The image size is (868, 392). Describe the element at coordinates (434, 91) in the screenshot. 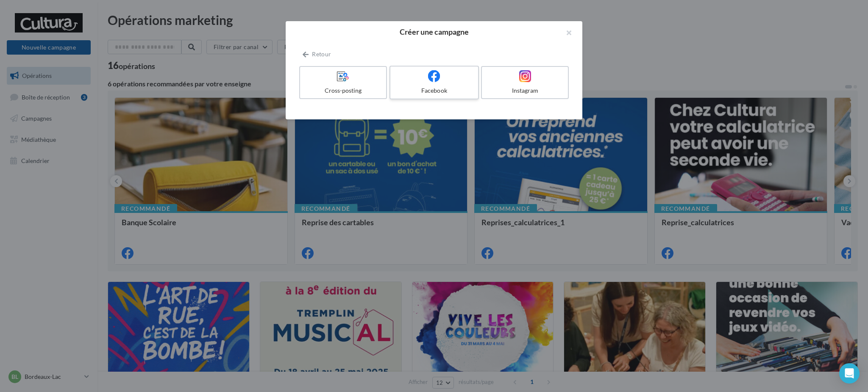

I see `div: Facebook` at that location.